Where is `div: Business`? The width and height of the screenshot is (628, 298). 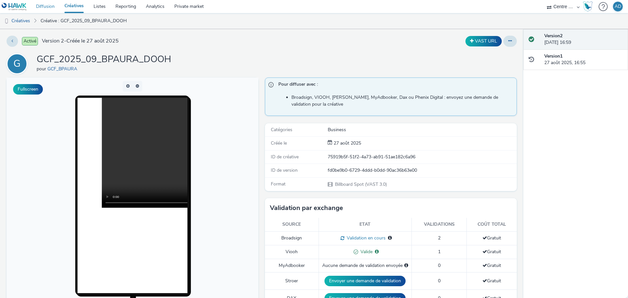
div: Business is located at coordinates (422, 130).